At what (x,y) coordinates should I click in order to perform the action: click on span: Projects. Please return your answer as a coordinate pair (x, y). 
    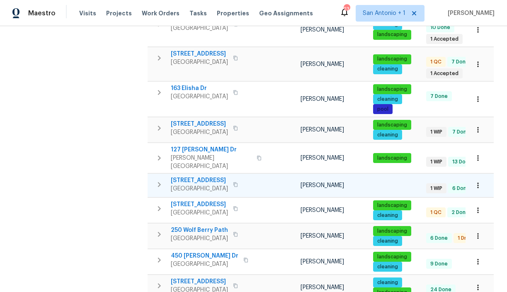
    Looking at the image, I should click on (119, 13).